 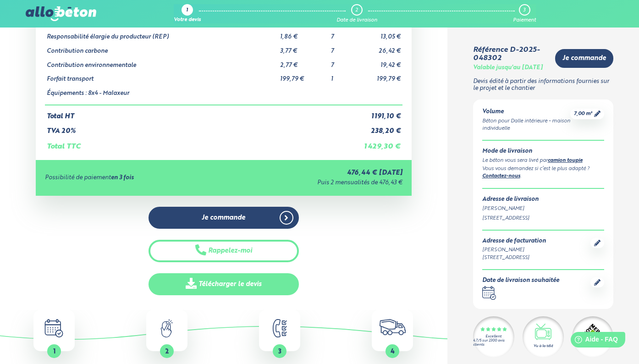 I want to click on div: 4.7/5 sur 2300 avis clients, so click(x=494, y=343).